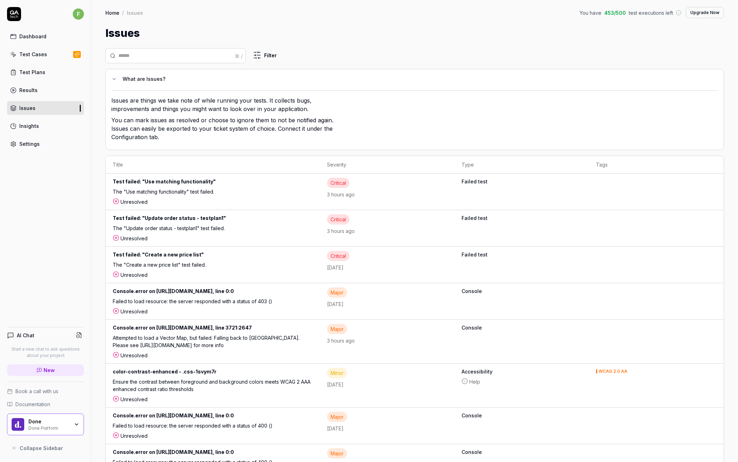  Describe the element at coordinates (213, 219) in the screenshot. I see `div: Test failed: "Update order status - testplan1"` at that location.